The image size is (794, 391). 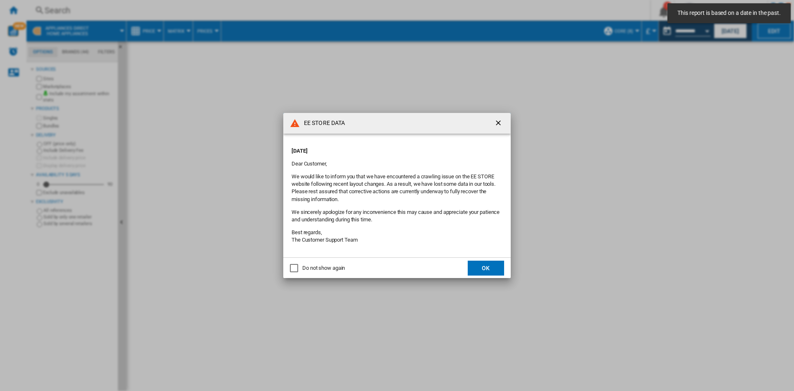 What do you see at coordinates (323, 268) in the screenshot?
I see `div: Do not show again` at bounding box center [323, 268].